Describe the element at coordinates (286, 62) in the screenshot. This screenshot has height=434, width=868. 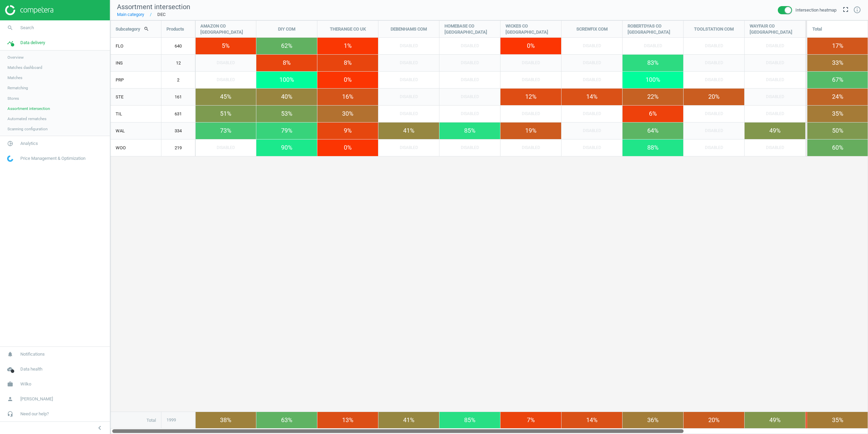
I see `div: 8%` at that location.